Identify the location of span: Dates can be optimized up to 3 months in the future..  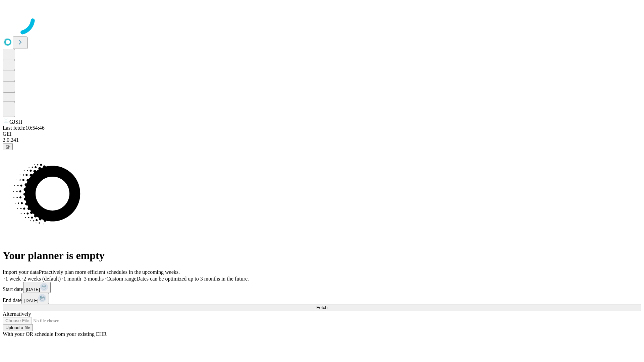
(193, 279).